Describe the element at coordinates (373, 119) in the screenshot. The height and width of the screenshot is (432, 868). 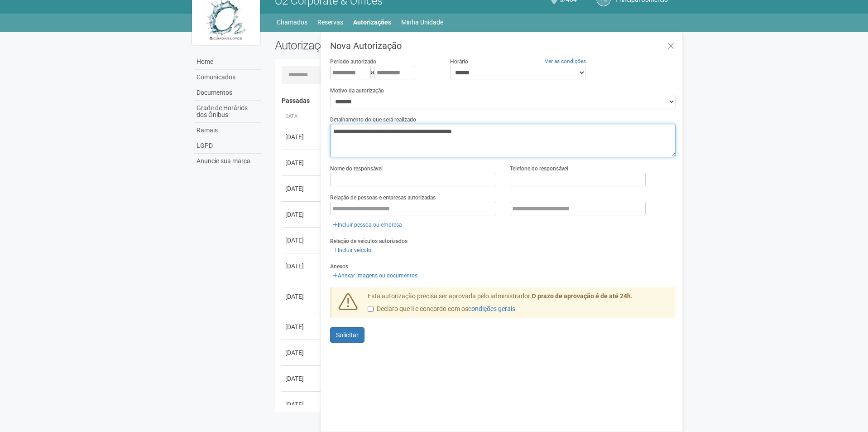
I see `label: Detalhamento do que será realizado` at that location.